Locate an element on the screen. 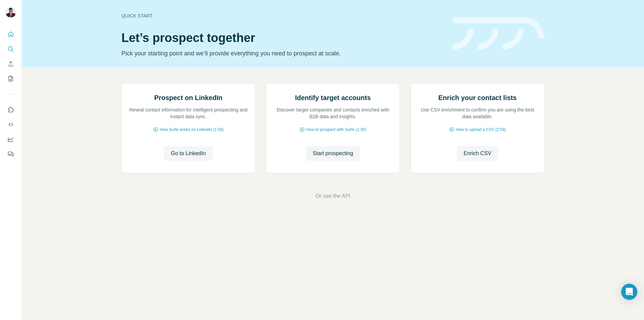  p: Pick your starting point and we’ll provide everything you need to prospect at scale. is located at coordinates (283, 54).